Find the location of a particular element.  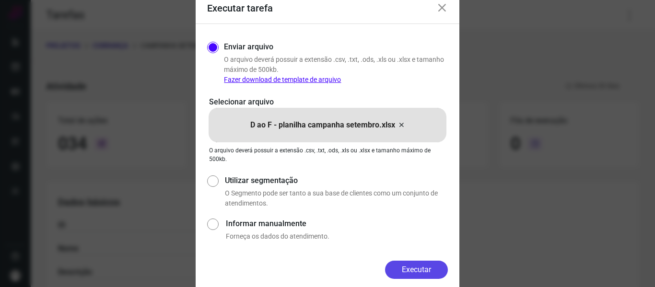

label: Enviar arquivo is located at coordinates (248, 47).